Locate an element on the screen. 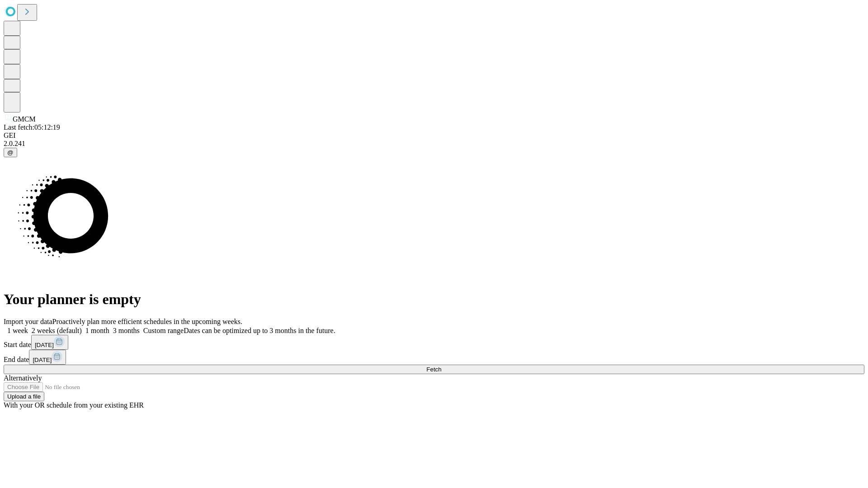 The width and height of the screenshot is (868, 488). span: 1 month is located at coordinates (97, 331).